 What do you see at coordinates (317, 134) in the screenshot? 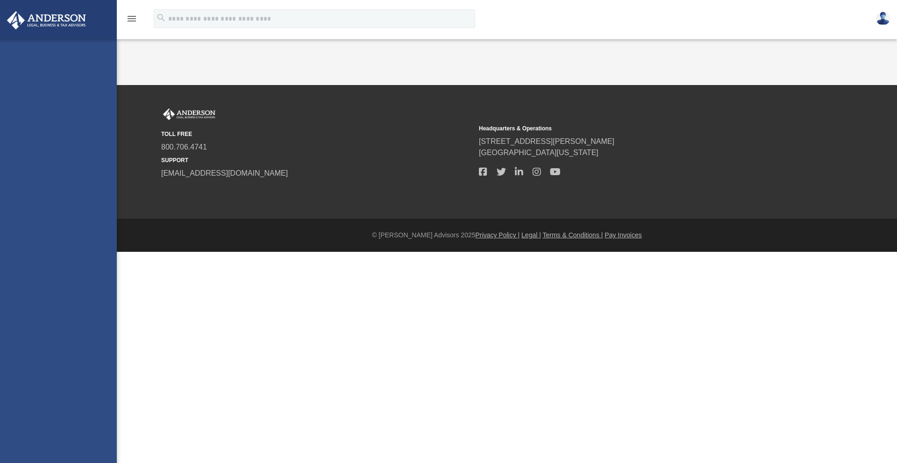
I see `small: TOLL FREE` at bounding box center [317, 134].